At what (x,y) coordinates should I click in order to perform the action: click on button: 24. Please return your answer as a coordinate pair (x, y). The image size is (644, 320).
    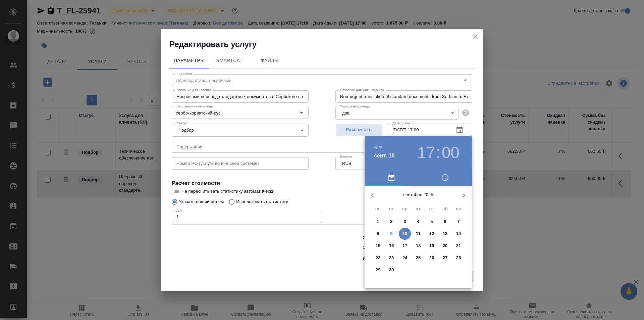
    Looking at the image, I should click on (405, 258).